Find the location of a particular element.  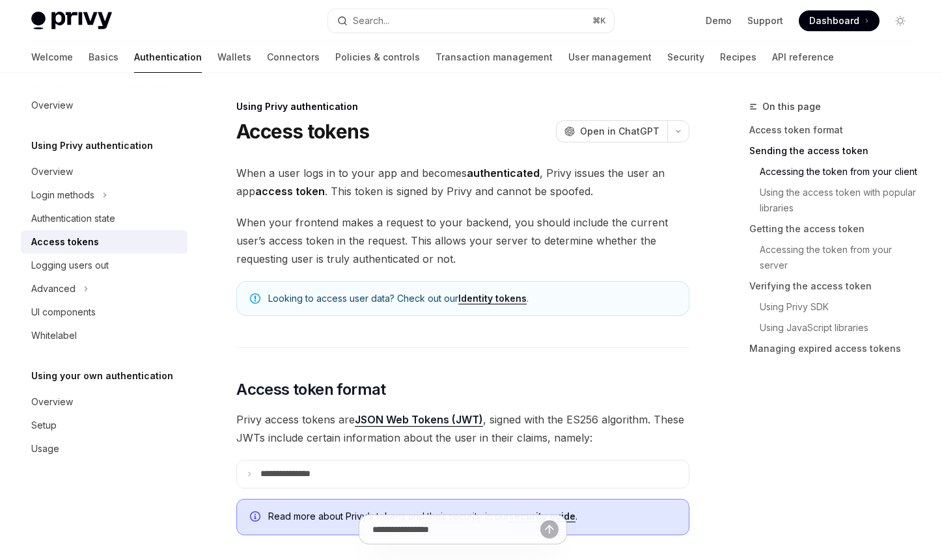

strong: authenticated is located at coordinates (503, 173).